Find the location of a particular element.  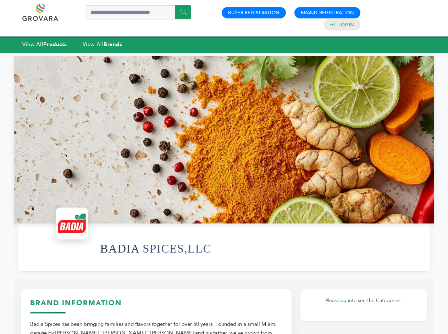

p: Please to see the Categories. is located at coordinates (363, 301).